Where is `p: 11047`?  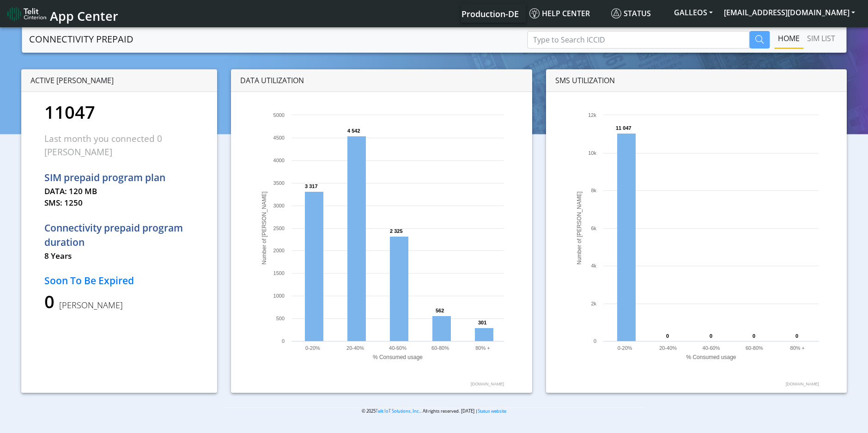 p: 11047 is located at coordinates (119, 112).